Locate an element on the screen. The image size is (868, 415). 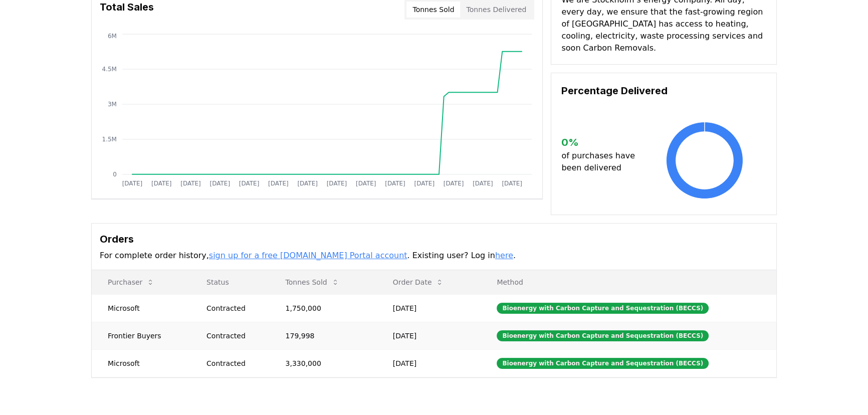
td: 179,998 is located at coordinates (323, 335).